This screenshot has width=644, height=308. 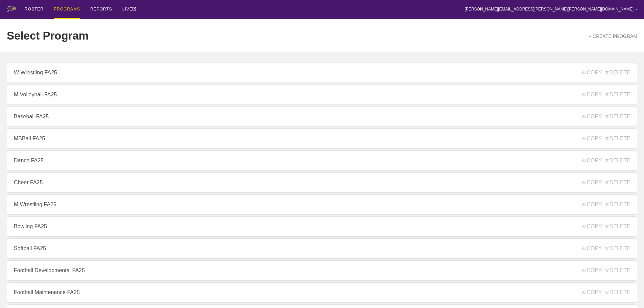 I want to click on a: Softball FA25, so click(x=322, y=249).